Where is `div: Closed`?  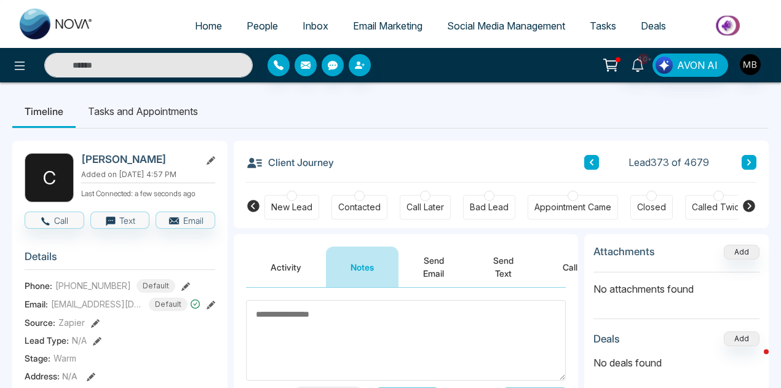 div: Closed is located at coordinates (651, 207).